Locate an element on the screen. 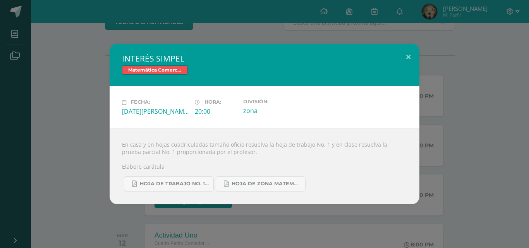 Image resolution: width=529 pixels, height=248 pixels. span: Hora: is located at coordinates (213, 102).